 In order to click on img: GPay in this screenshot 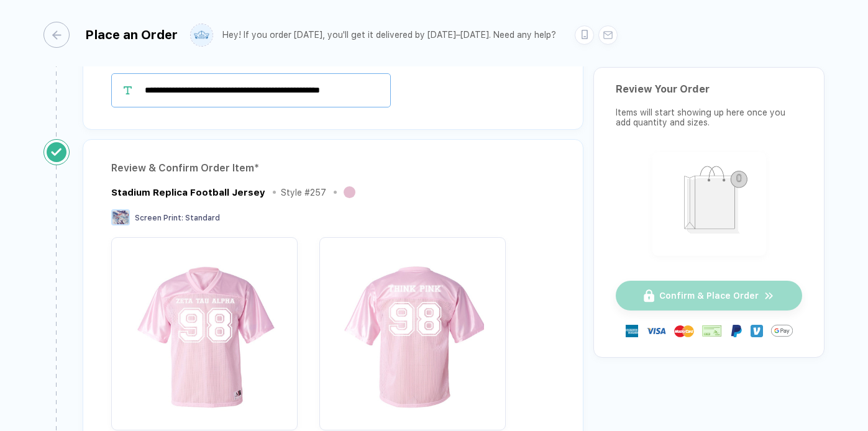, I will do `click(782, 330)`.